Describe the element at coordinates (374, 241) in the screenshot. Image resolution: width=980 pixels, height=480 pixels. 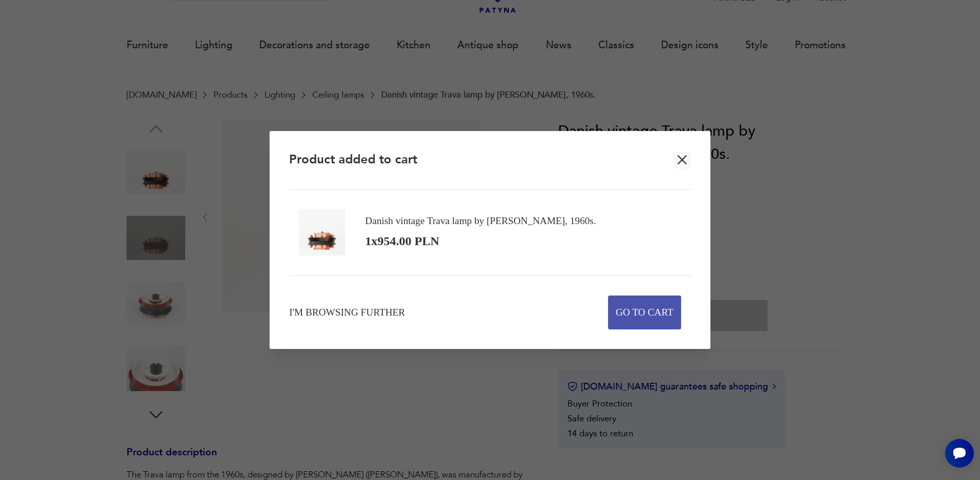
I see `font: x` at that location.